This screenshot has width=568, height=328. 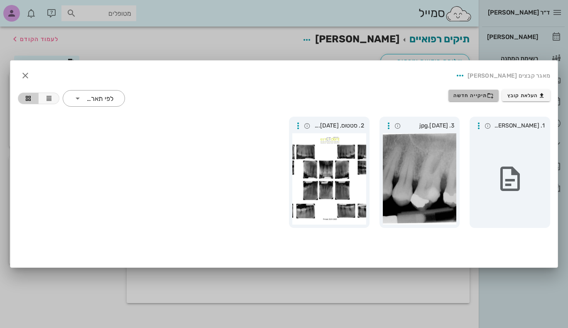 What do you see at coordinates (526, 95) in the screenshot?
I see `button: העלאת קובץ` at bounding box center [526, 95].